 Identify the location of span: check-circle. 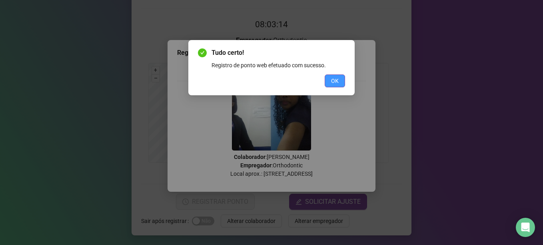
(202, 53).